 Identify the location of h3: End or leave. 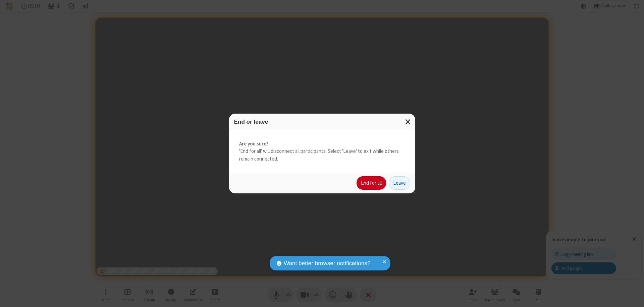
(322, 122).